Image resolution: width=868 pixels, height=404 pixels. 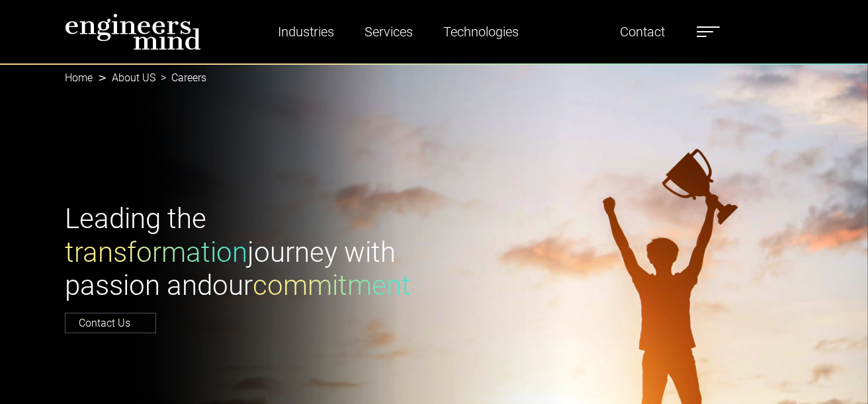 What do you see at coordinates (156, 252) in the screenshot?
I see `span: transformation` at bounding box center [156, 252].